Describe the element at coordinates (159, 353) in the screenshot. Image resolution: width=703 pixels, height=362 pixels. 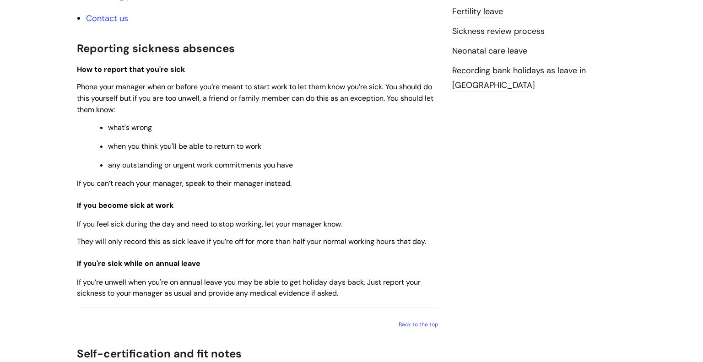
I see `span: Self-certification and fit notes` at that location.